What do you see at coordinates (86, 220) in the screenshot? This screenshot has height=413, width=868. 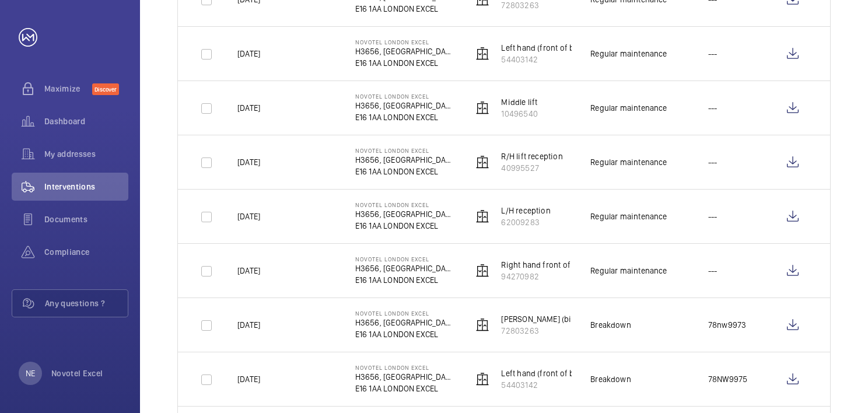 I see `span: Documents` at bounding box center [86, 220].